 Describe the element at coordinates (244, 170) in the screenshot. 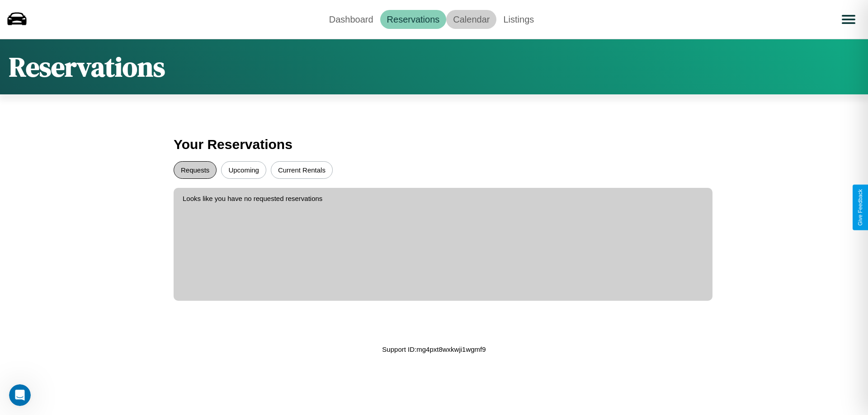

I see `button: Upcoming` at that location.